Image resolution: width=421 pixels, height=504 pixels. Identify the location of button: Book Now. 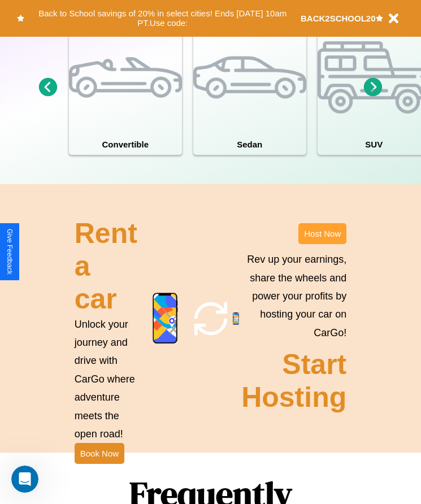
(100, 453).